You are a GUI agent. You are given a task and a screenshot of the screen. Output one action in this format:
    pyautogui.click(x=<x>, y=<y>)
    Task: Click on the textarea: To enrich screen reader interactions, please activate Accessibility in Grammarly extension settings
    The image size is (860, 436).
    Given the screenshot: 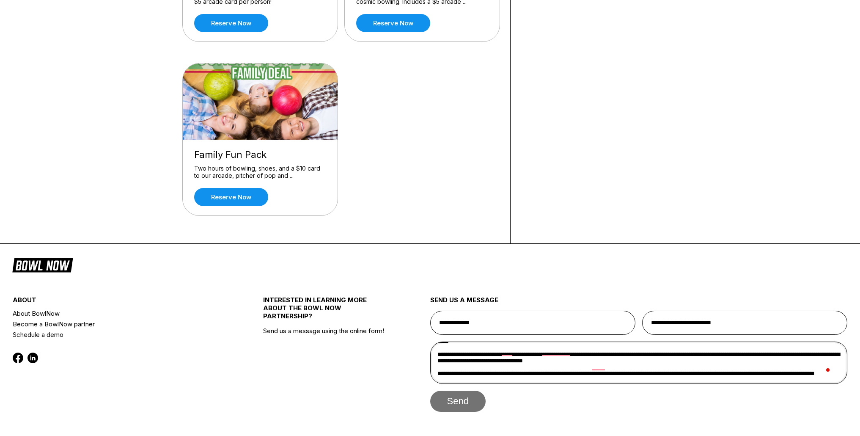 What is the action you would take?
    pyautogui.click(x=639, y=363)
    